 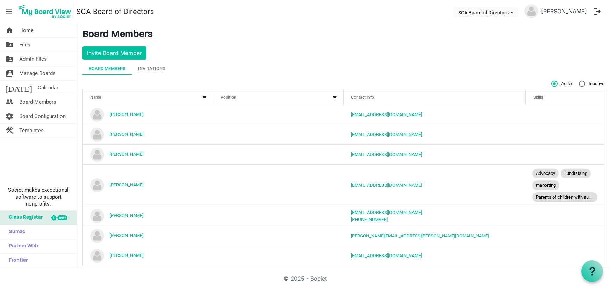 What do you see at coordinates (435, 115) in the screenshot?
I see `td: bmbstock1992@gmail.com is template cell column header Contact Info` at bounding box center [435, 115].